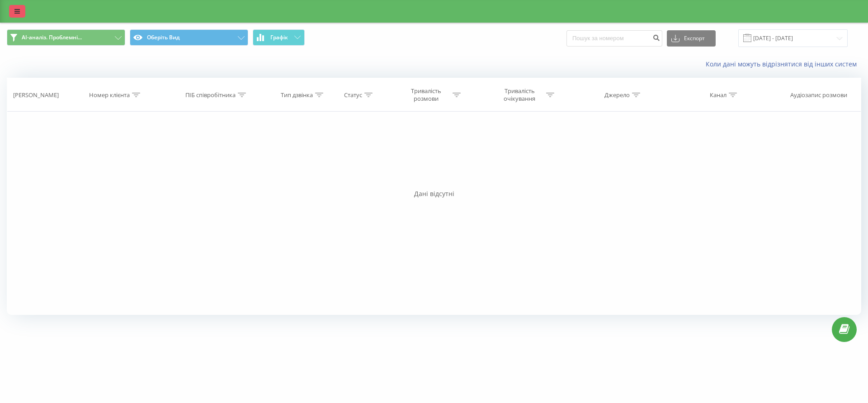 This screenshot has height=403, width=868. What do you see at coordinates (279, 38) in the screenshot?
I see `span: Графік` at bounding box center [279, 38].